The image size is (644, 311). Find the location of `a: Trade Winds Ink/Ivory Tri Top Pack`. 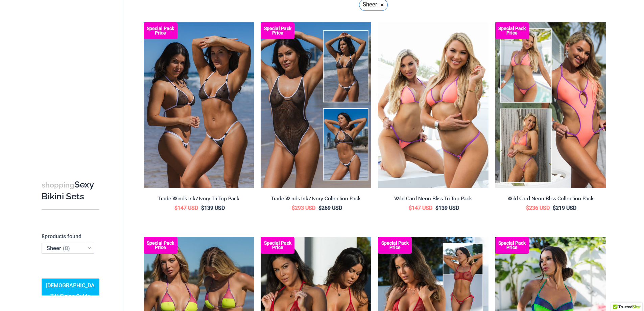

a: Trade Winds Ink/Ivory Tri Top Pack is located at coordinates (199, 200).